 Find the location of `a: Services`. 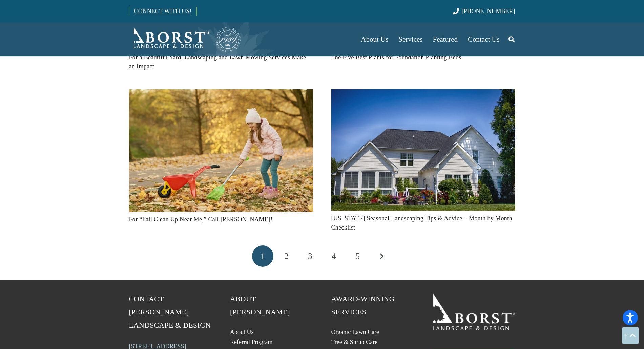

a: Services is located at coordinates (410, 39).